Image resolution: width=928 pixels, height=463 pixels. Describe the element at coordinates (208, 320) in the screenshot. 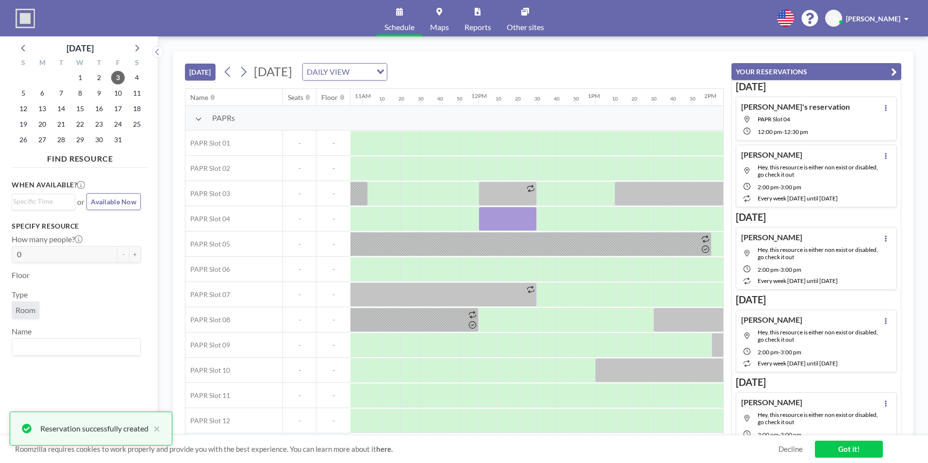

I see `span: PAPR Slot 08` at that location.